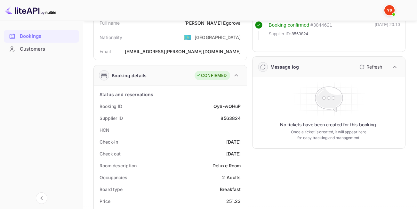 The image size is (417, 209). What do you see at coordinates (104, 130) in the screenshot?
I see `div: HCN` at bounding box center [104, 130].